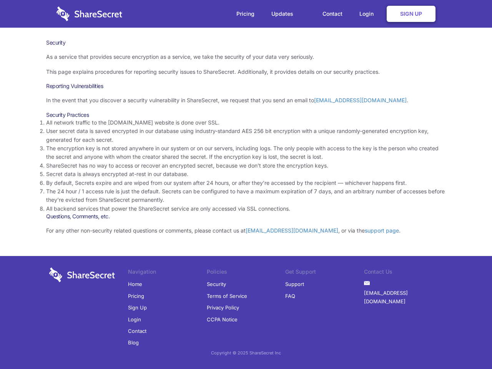 Image resolution: width=492 pixels, height=369 pixels. Describe the element at coordinates (246, 135) in the screenshot. I see `li: User secret data is saved encrypted in our database using industry-standard AES 256 bit encryptio...` at that location.